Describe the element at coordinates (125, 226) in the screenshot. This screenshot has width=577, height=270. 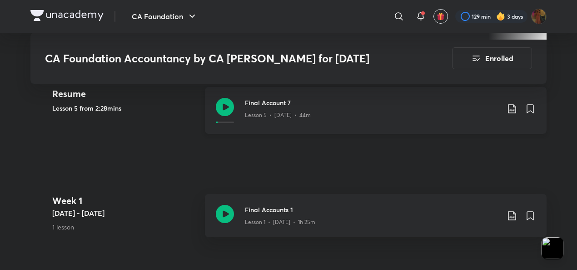
I see `p: 1 lesson` at that location.